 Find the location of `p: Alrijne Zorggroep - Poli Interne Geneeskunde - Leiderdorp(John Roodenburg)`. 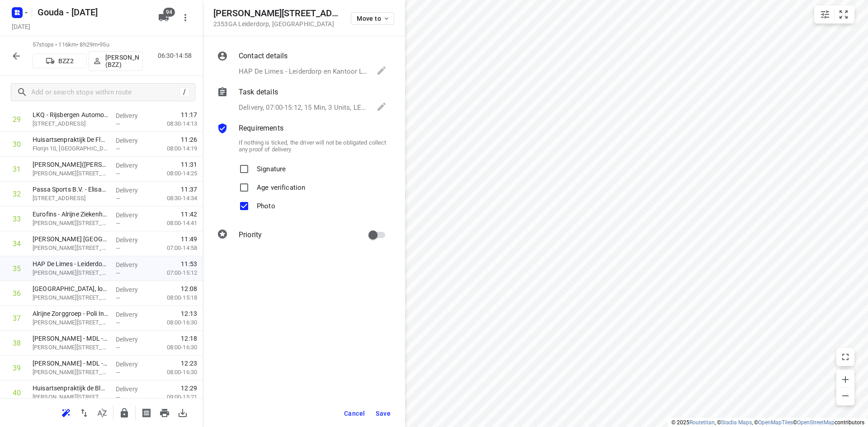

p: Alrijne Zorggroep - Poli Interne Geneeskunde - Leiderdorp(John Roodenburg) is located at coordinates (70, 314).